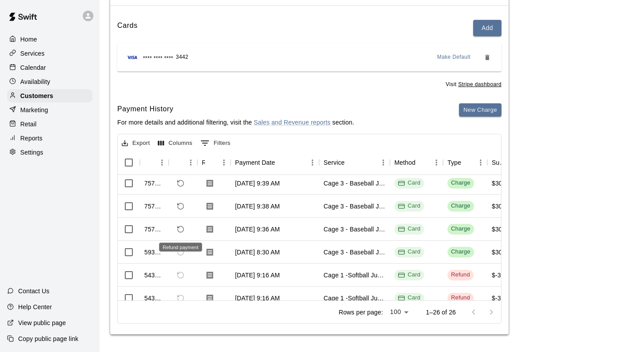 The image size is (644, 352). What do you see at coordinates (49, 54) in the screenshot?
I see `div: Services` at bounding box center [49, 54].